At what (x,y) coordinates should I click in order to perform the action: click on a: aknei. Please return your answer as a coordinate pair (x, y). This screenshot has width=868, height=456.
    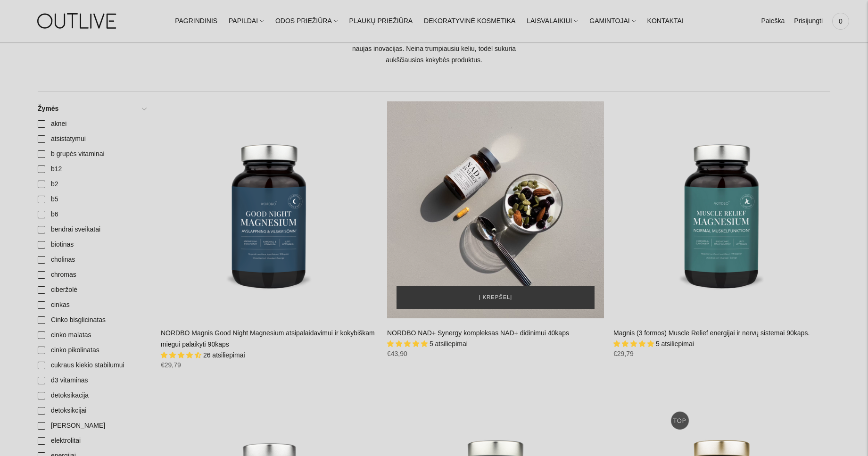
    Looking at the image, I should click on (91, 124).